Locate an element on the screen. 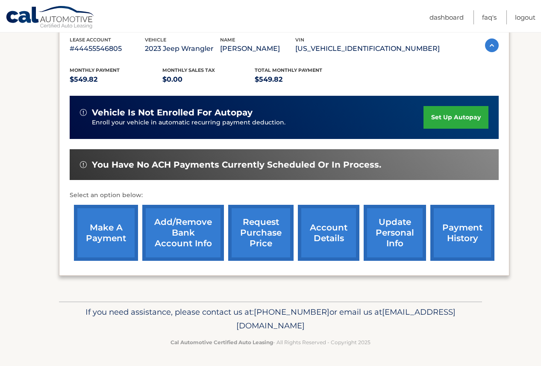  a: Dashboard is located at coordinates (446, 17).